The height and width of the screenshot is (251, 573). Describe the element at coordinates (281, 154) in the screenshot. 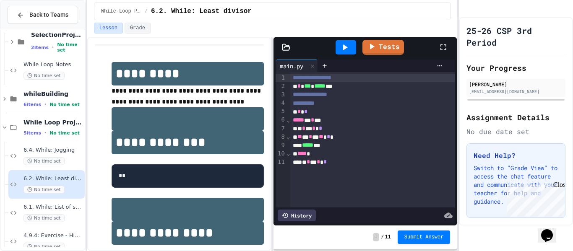

I see `div: 10` at that location.